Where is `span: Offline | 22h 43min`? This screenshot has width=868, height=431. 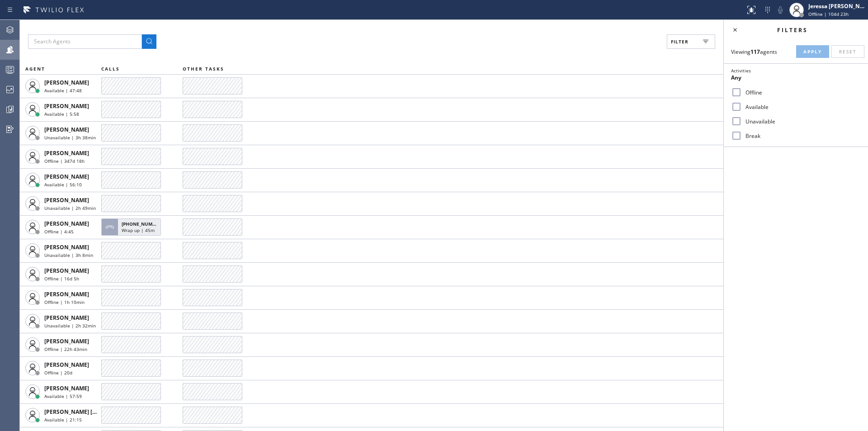
span: Offline | 22h 43min is located at coordinates (66, 349).